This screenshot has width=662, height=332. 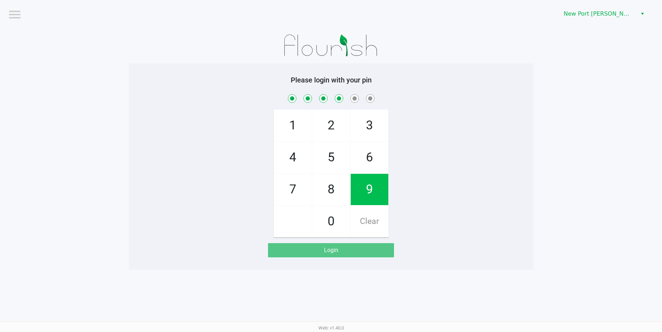 What do you see at coordinates (331, 327) in the screenshot?
I see `span: Web: v1.40.0` at bounding box center [331, 327].